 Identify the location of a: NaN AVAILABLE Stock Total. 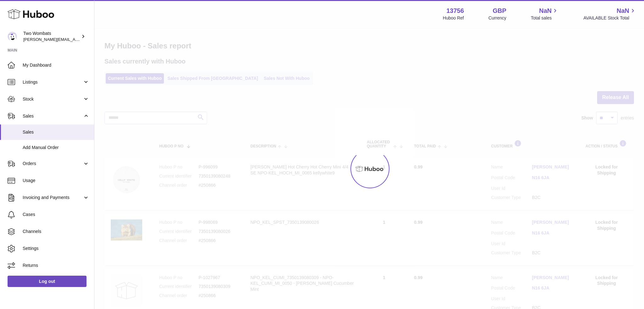
(609, 14).